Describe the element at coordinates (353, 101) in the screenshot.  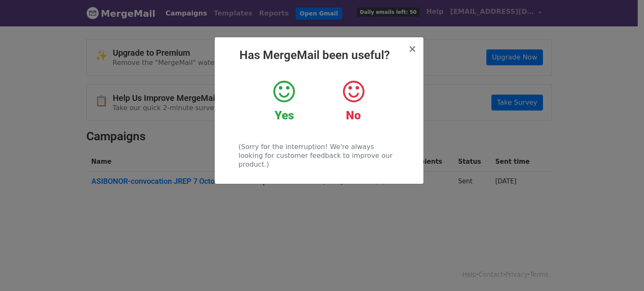
I see `a: No` at that location.